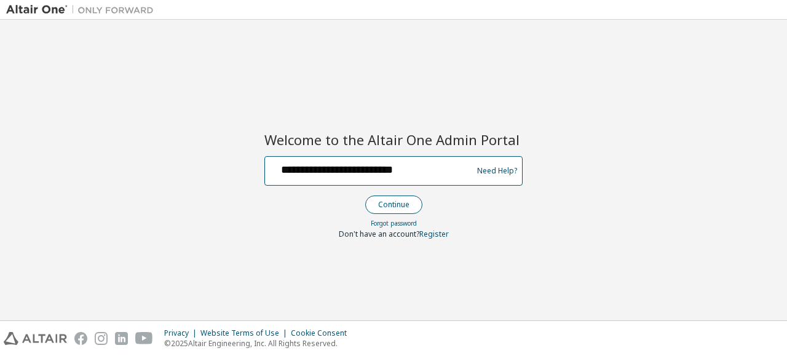 Image resolution: width=787 pixels, height=356 pixels. I want to click on img: facebook.svg, so click(81, 338).